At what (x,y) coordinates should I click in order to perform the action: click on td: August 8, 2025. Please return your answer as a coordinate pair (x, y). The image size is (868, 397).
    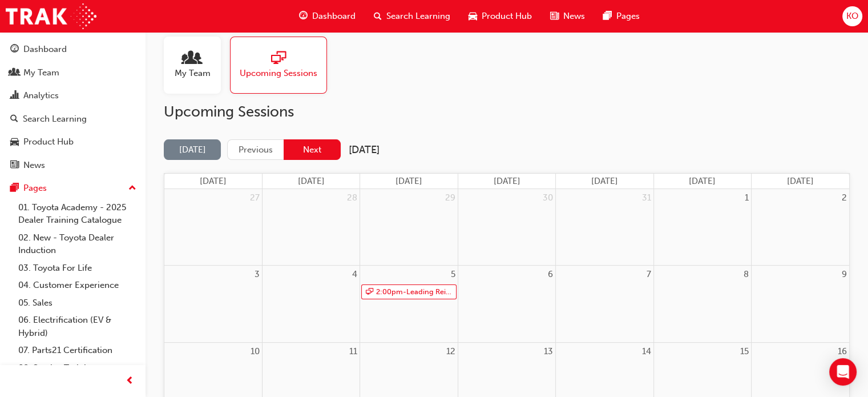
    Looking at the image, I should click on (703, 304).